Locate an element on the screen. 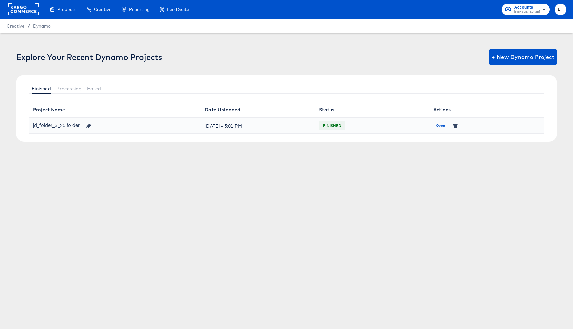  span: Accounts is located at coordinates (527, 7).